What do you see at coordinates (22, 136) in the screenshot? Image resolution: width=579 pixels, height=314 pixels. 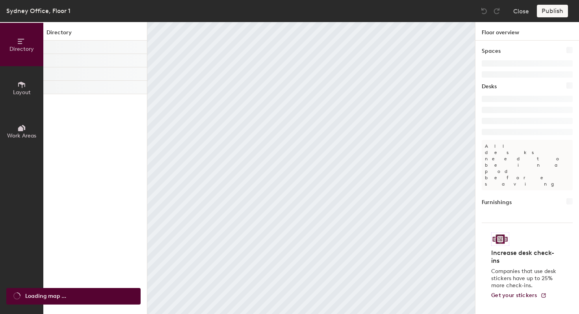 I see `span: Work Areas` at bounding box center [22, 136].